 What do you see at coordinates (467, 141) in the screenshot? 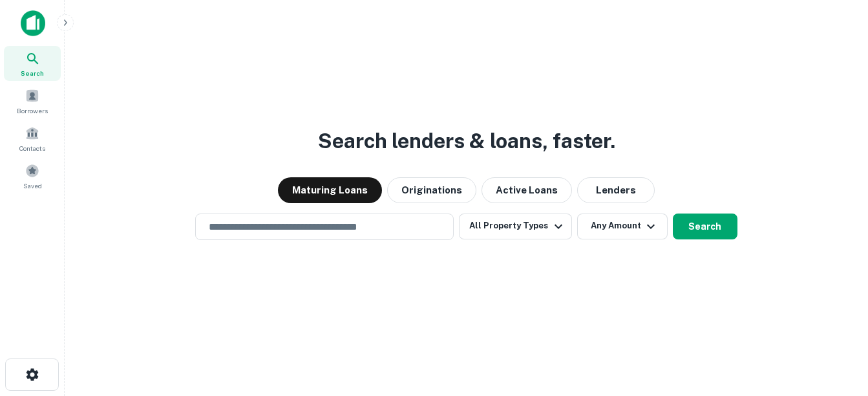
I see `h3: Search lenders & loans, faster.` at bounding box center [467, 141].